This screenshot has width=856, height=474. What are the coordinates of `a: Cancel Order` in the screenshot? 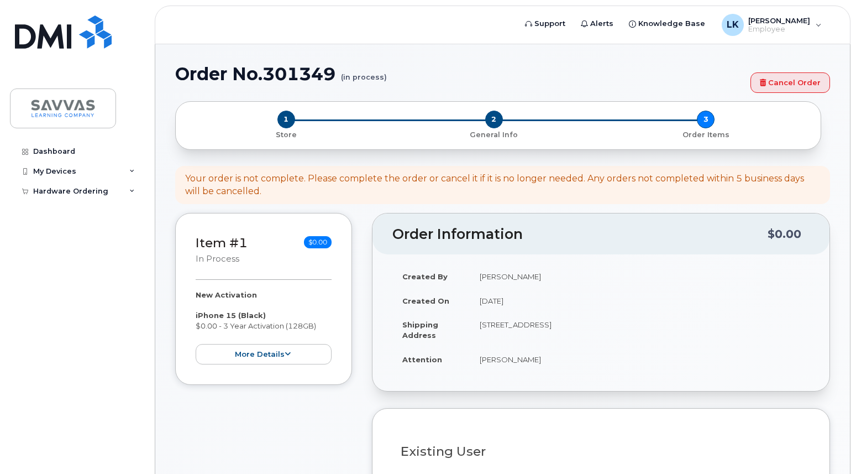 It's located at (790, 82).